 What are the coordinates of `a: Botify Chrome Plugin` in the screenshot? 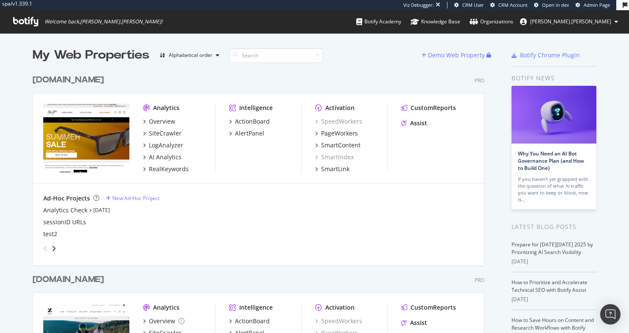 It's located at (546, 55).